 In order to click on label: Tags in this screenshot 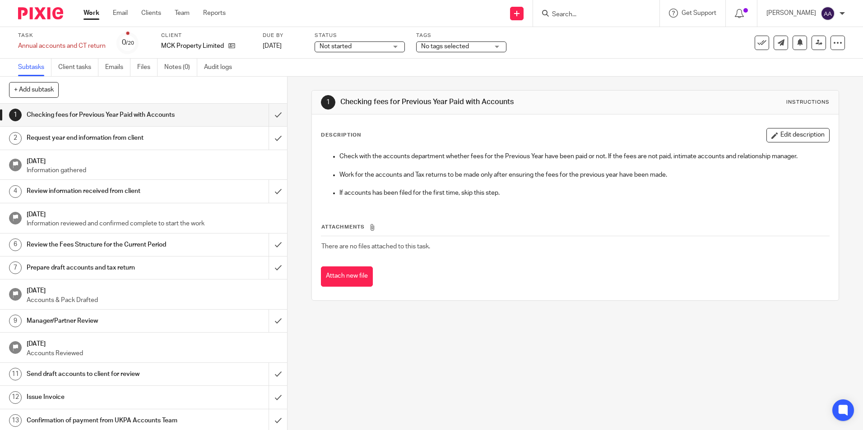, I will do `click(461, 36)`.